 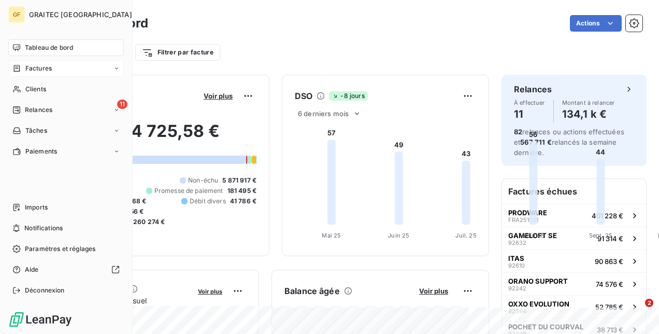 I want to click on span: Tâches, so click(x=36, y=131).